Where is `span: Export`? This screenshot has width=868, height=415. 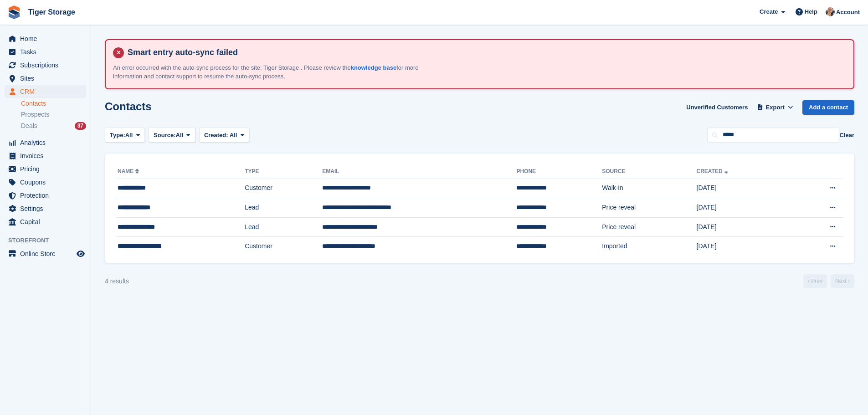
span: Export is located at coordinates (775, 107).